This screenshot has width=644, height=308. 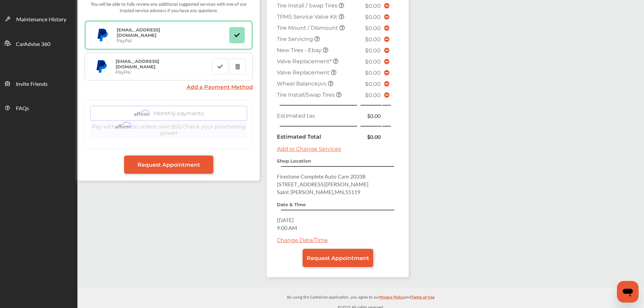 What do you see at coordinates (41, 20) in the screenshot?
I see `span: Maintenance History` at bounding box center [41, 20].